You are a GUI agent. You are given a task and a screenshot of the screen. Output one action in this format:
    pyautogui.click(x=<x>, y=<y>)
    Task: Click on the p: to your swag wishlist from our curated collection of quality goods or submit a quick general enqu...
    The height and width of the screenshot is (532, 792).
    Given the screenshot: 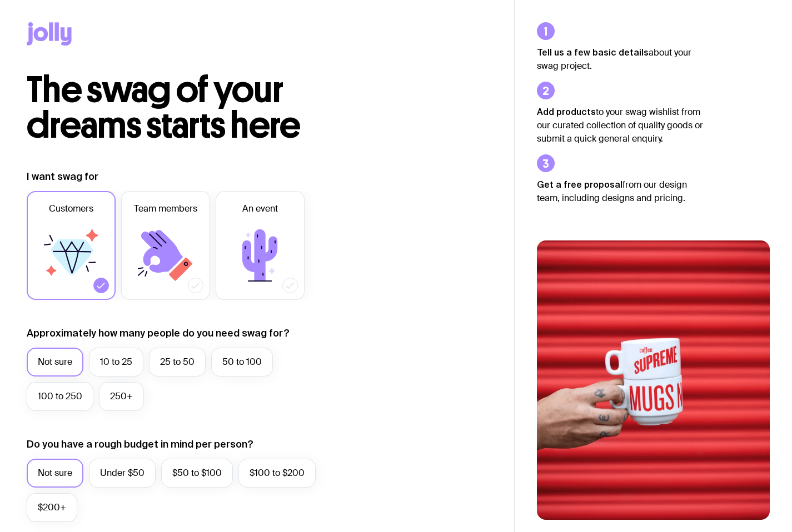 What is the action you would take?
    pyautogui.click(x=620, y=125)
    